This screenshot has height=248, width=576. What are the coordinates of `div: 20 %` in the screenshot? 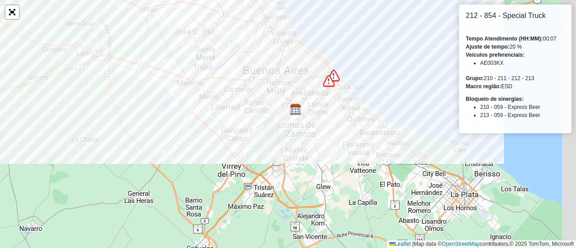 It's located at (515, 47).